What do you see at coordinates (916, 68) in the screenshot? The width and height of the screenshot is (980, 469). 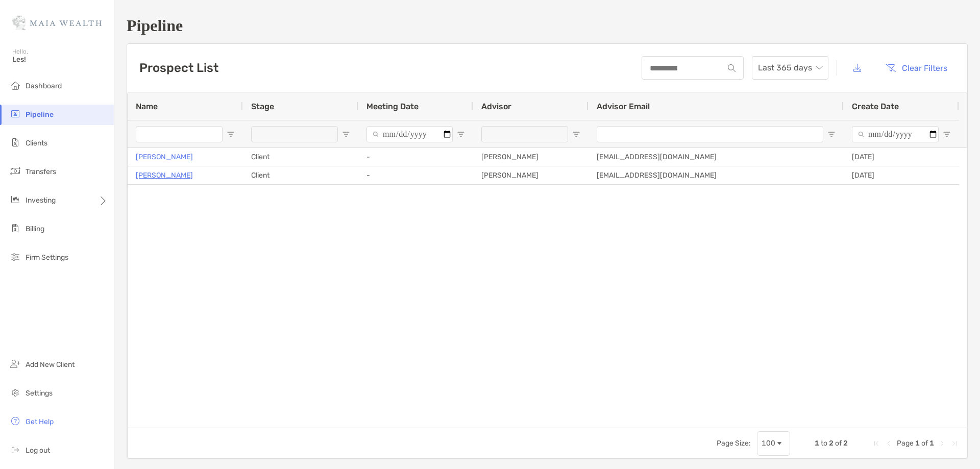 I see `button: Clear Filters` at bounding box center [916, 68].